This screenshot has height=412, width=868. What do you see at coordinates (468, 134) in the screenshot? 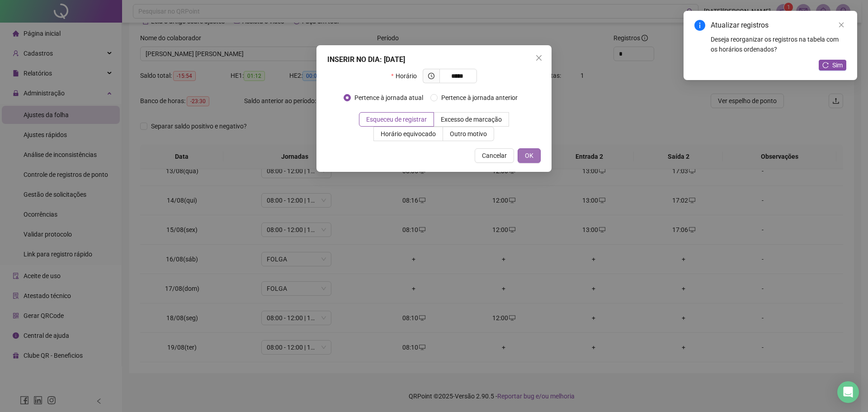
I see `span: Outro motivo` at bounding box center [468, 134].